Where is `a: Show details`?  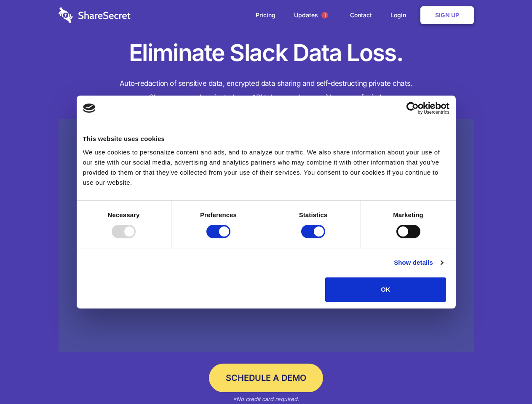
a: Show details is located at coordinates (418, 263).